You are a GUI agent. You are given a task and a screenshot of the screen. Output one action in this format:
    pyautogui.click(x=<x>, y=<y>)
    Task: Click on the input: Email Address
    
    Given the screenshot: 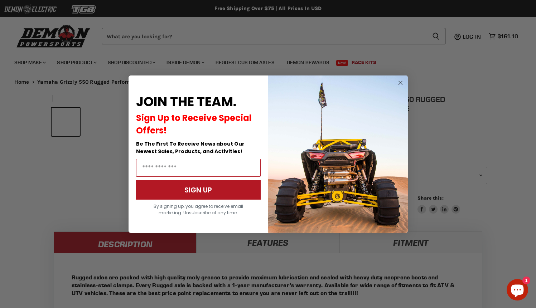 What is the action you would take?
    pyautogui.click(x=198, y=168)
    